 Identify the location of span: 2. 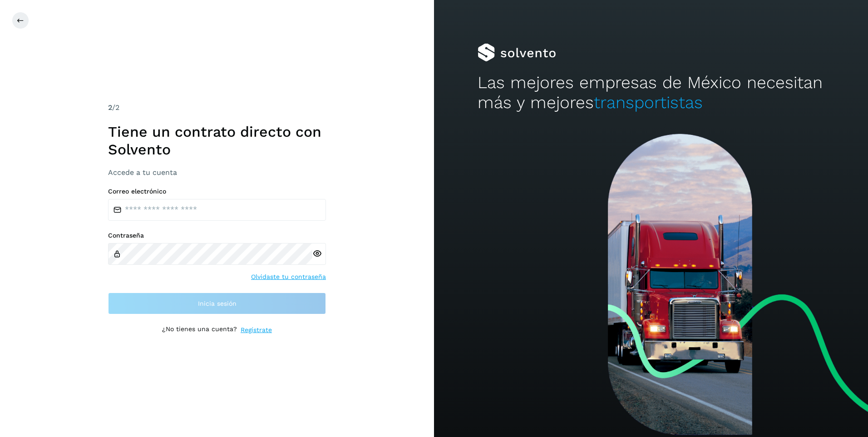
(110, 107).